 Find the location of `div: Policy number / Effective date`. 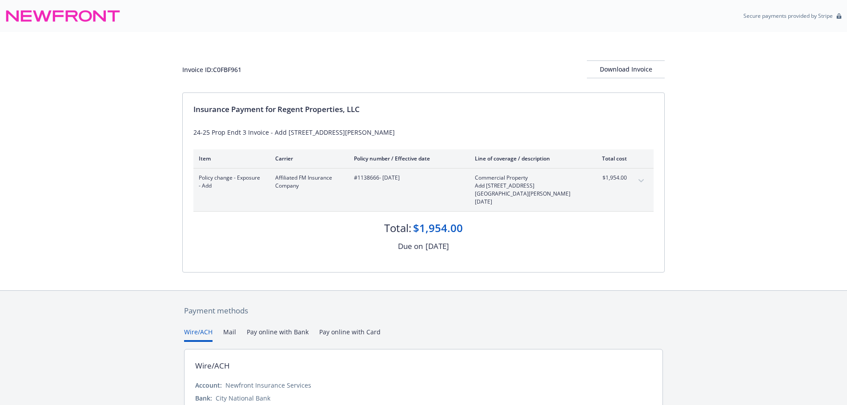

div: Policy number / Effective date is located at coordinates (407, 158).